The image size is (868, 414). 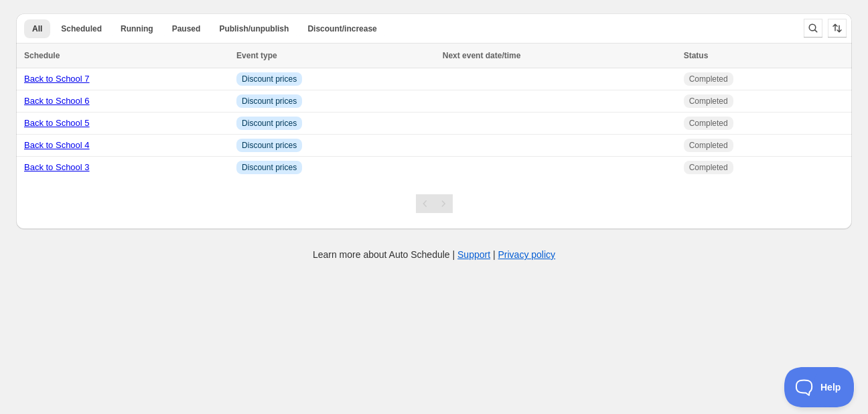 What do you see at coordinates (57, 123) in the screenshot?
I see `a: Back to School 5` at bounding box center [57, 123].